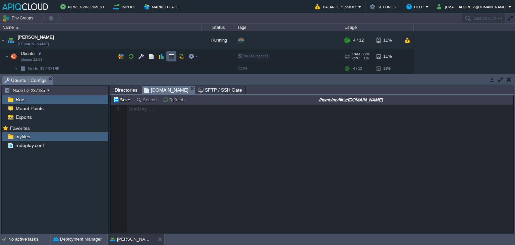 This screenshot has height=245, width=515. What do you see at coordinates (30, 108) in the screenshot?
I see `span: Mount Points` at bounding box center [30, 108].